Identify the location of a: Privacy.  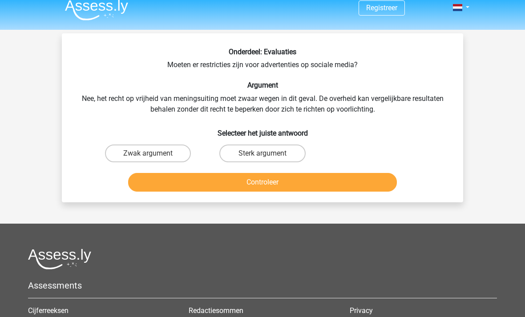
(361, 311).